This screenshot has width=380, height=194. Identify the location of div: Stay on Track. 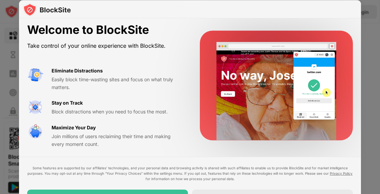
(67, 103).